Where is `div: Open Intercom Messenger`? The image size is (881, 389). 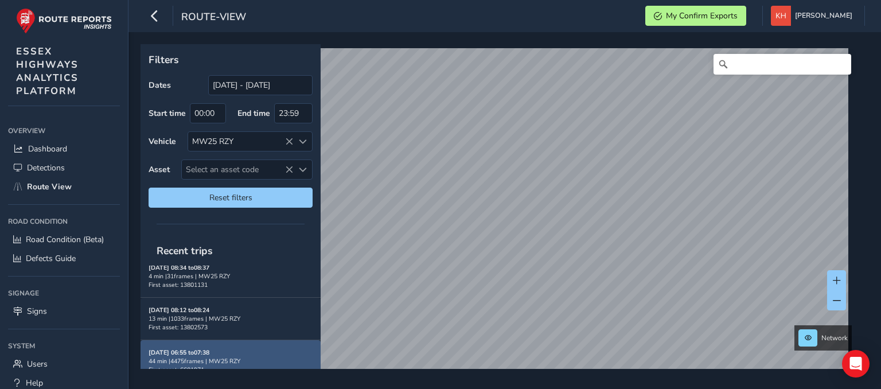
div: Open Intercom Messenger is located at coordinates (856, 364).